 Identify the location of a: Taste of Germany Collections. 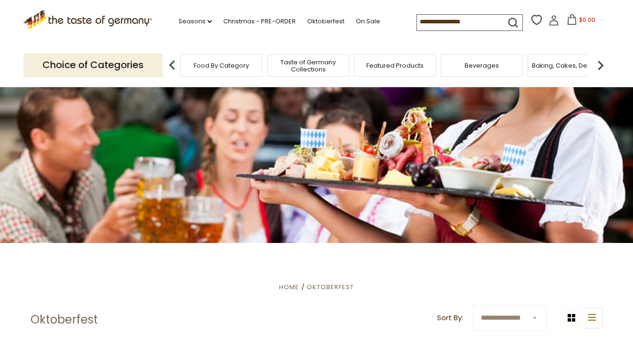
(308, 66).